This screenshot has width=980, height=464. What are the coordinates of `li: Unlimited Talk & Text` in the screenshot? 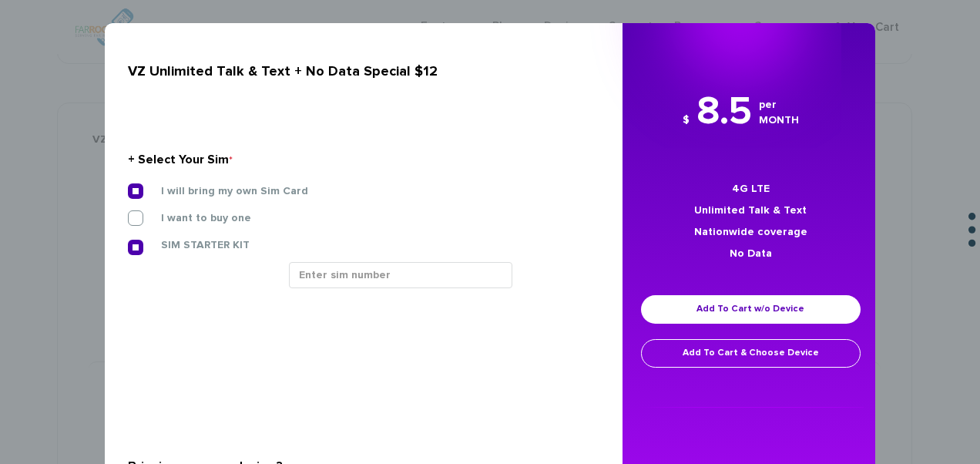 It's located at (750, 211).